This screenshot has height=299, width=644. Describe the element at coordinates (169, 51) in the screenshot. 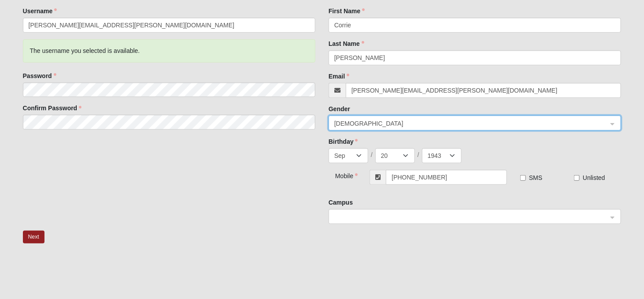

I see `div: The username you selected is available.` at that location.